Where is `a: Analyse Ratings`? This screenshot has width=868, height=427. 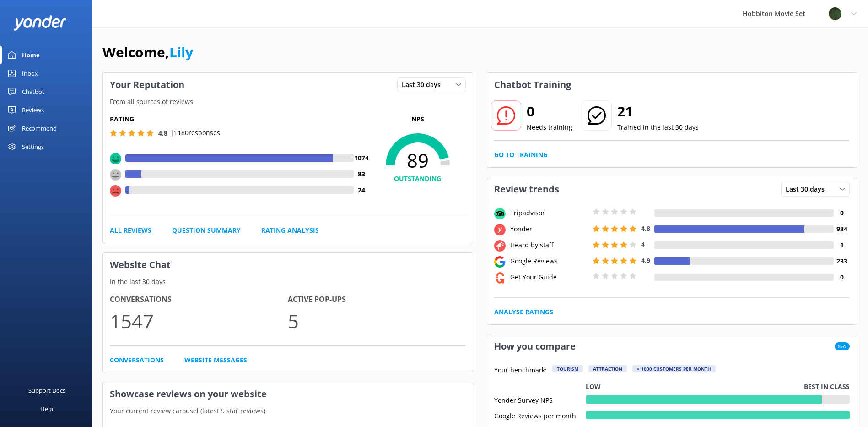 a: Analyse Ratings is located at coordinates (523, 312).